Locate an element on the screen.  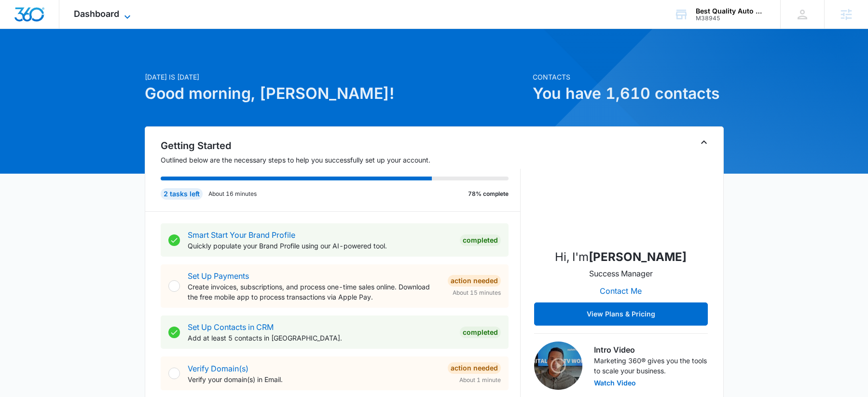
h2: Getting Started is located at coordinates (341, 145).